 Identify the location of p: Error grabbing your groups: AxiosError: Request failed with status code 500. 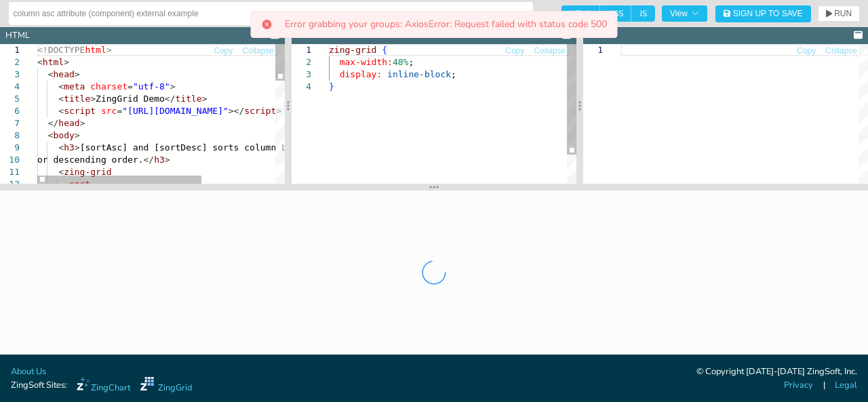
(446, 24).